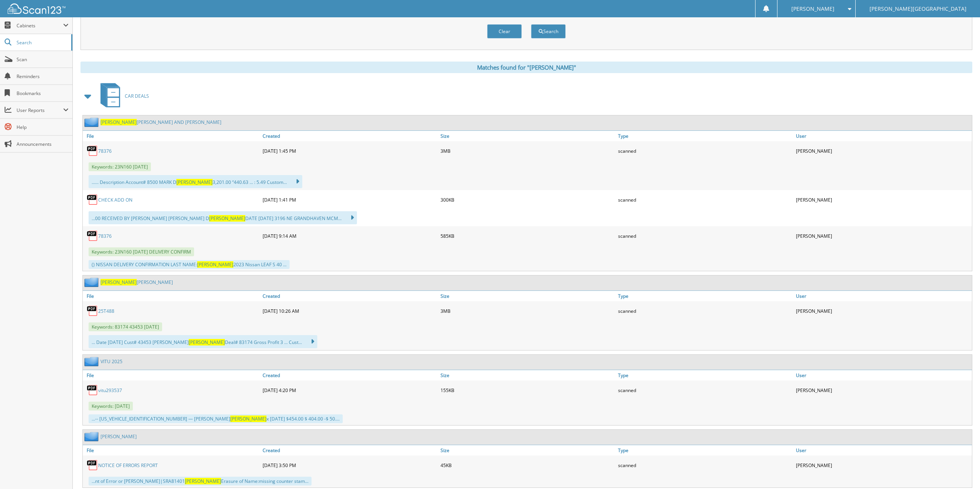 This screenshot has height=489, width=980. What do you see at coordinates (43, 59) in the screenshot?
I see `span: Scan` at bounding box center [43, 59].